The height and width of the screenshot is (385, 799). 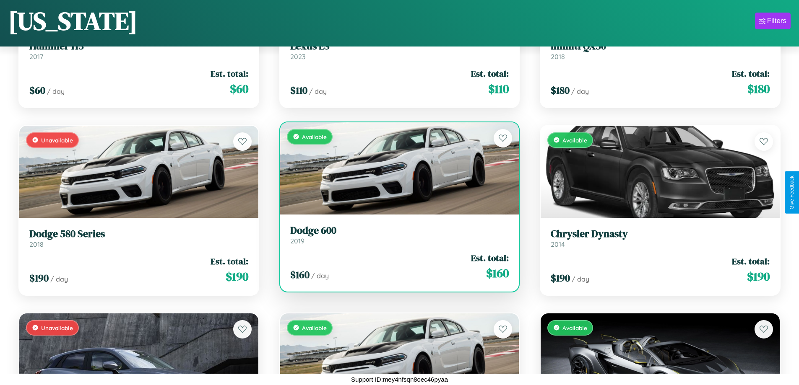 I want to click on span: 2019, so click(x=297, y=241).